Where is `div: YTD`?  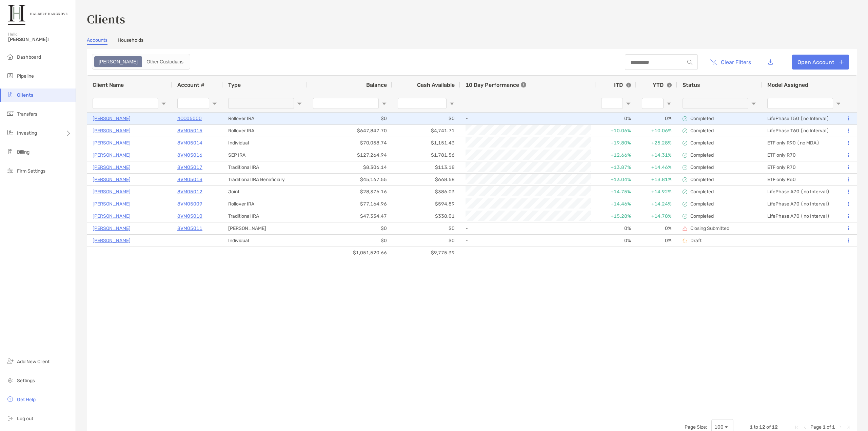 div: YTD is located at coordinates (663, 85).